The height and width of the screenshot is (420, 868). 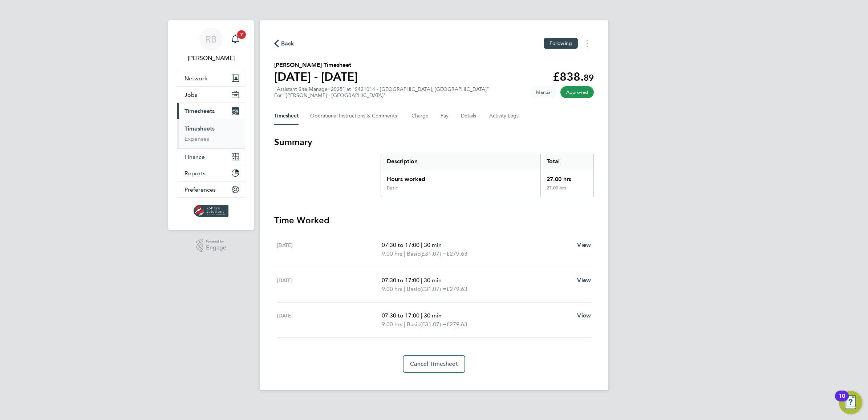 What do you see at coordinates (211, 58) in the screenshot?
I see `span: Rob Bennett` at bounding box center [211, 58].